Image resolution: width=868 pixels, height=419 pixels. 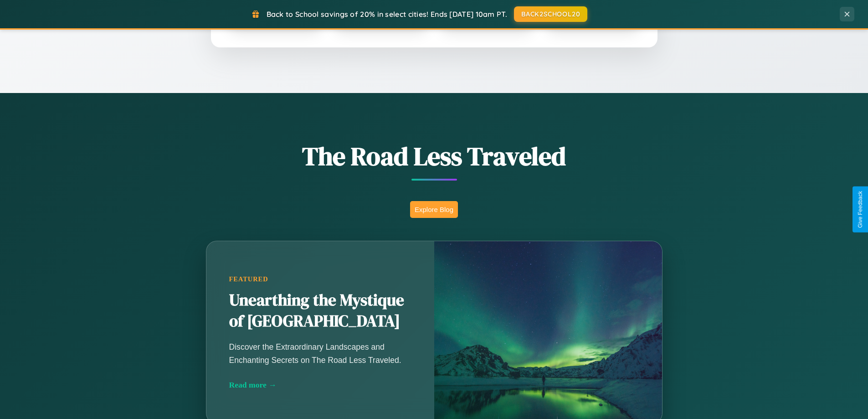 I want to click on div: Give Feedback, so click(x=861, y=209).